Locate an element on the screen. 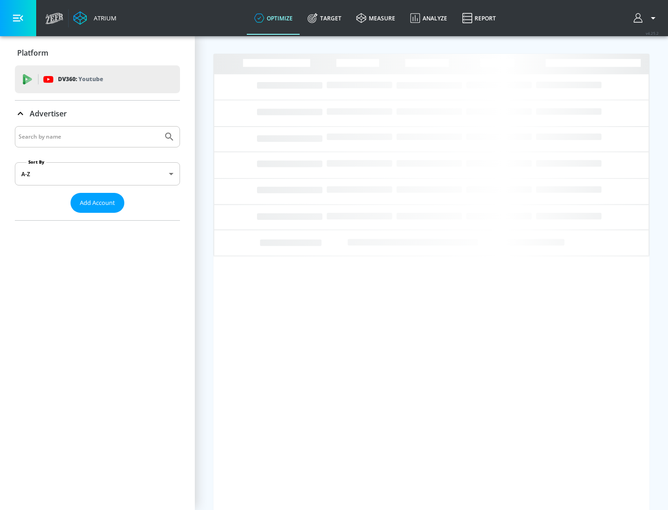 The image size is (668, 510). button: Add Account is located at coordinates (97, 203).